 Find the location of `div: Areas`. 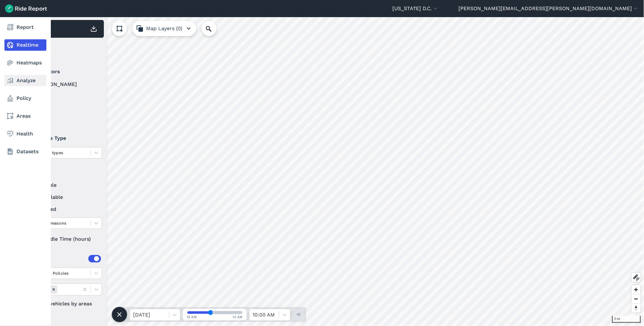

div: Areas is located at coordinates (68, 259).